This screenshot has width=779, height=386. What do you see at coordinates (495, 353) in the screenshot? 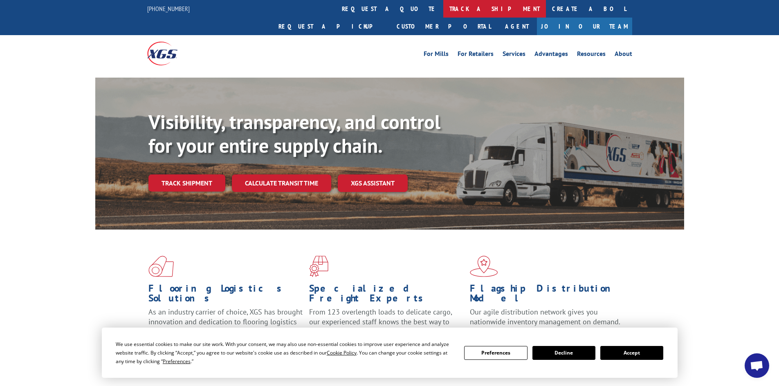
I see `button: Preferences` at bounding box center [495, 353].